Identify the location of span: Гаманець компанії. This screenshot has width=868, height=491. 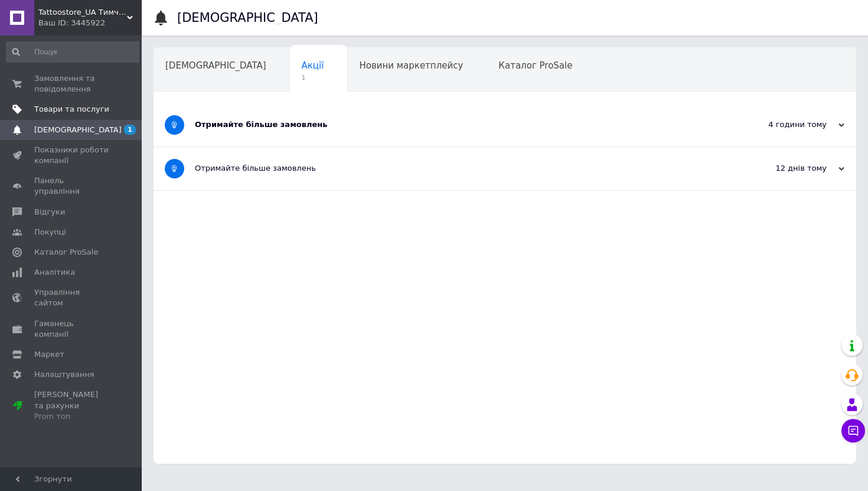
(71, 329).